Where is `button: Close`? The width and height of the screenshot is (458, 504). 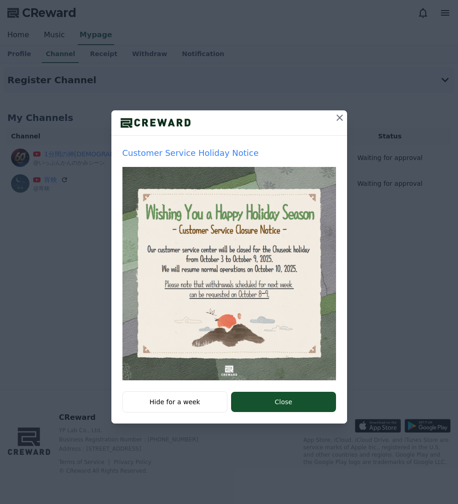 button: Close is located at coordinates (283, 402).